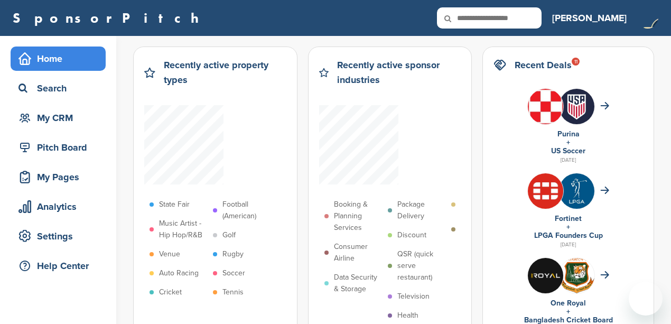 The image size is (671, 324). Describe the element at coordinates (569, 235) in the screenshot. I see `a: LPGA Founders Cup` at that location.